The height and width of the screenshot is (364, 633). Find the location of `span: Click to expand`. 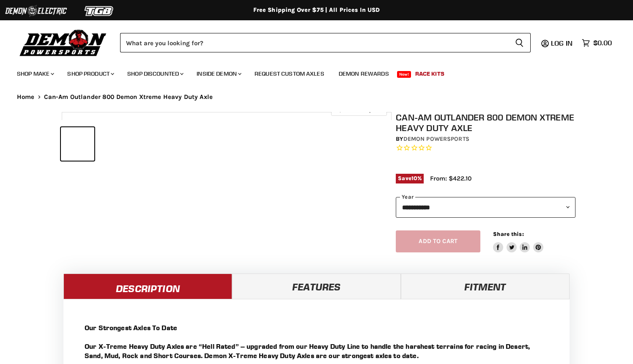

span: Click to expand is located at coordinates (359, 110).